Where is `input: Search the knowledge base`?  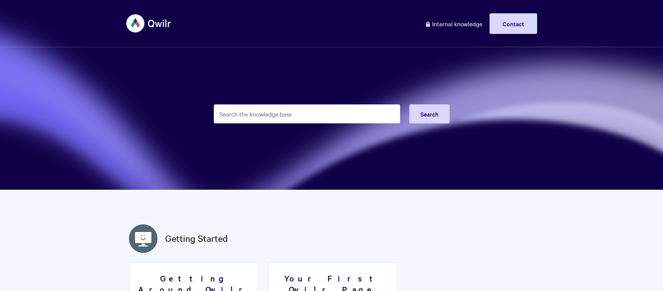
input: Search the knowledge base is located at coordinates (307, 114).